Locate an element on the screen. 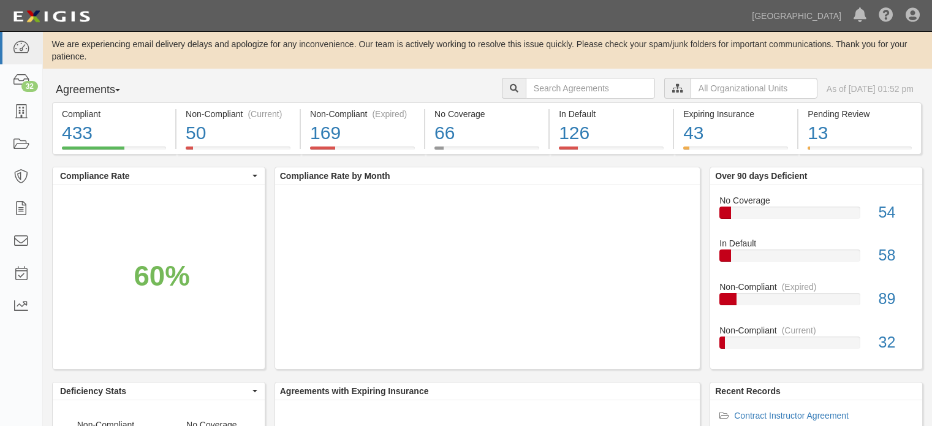 This screenshot has height=426, width=932. i: Help Center - Complianz is located at coordinates (886, 16).